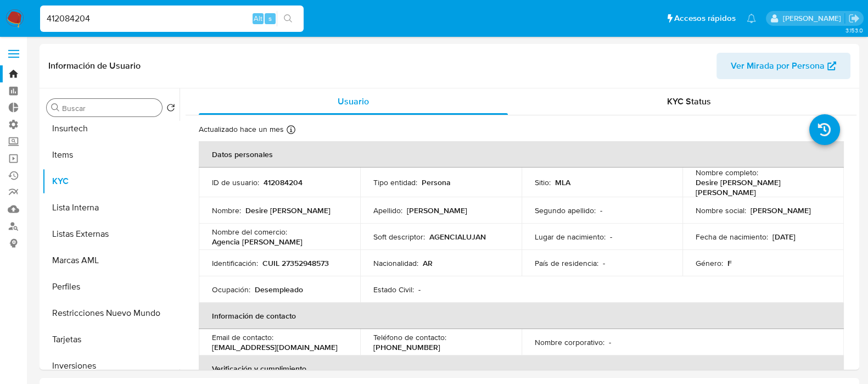 This screenshot has height=384, width=868. Describe the element at coordinates (288, 18) in the screenshot. I see `button: search-icon` at that location.